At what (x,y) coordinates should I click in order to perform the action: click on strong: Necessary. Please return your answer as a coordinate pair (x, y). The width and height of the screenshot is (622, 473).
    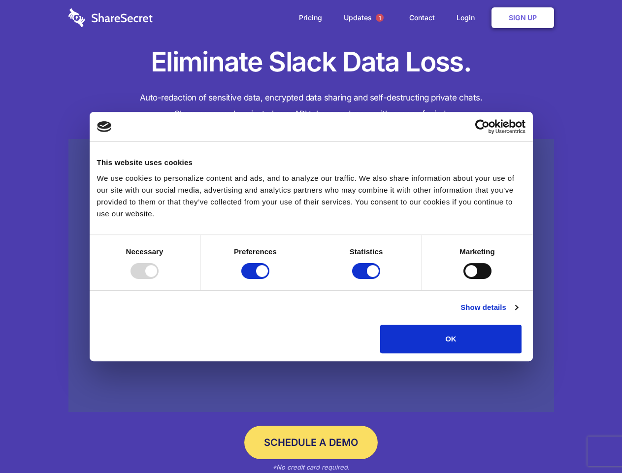
    Looking at the image, I should click on (145, 251).